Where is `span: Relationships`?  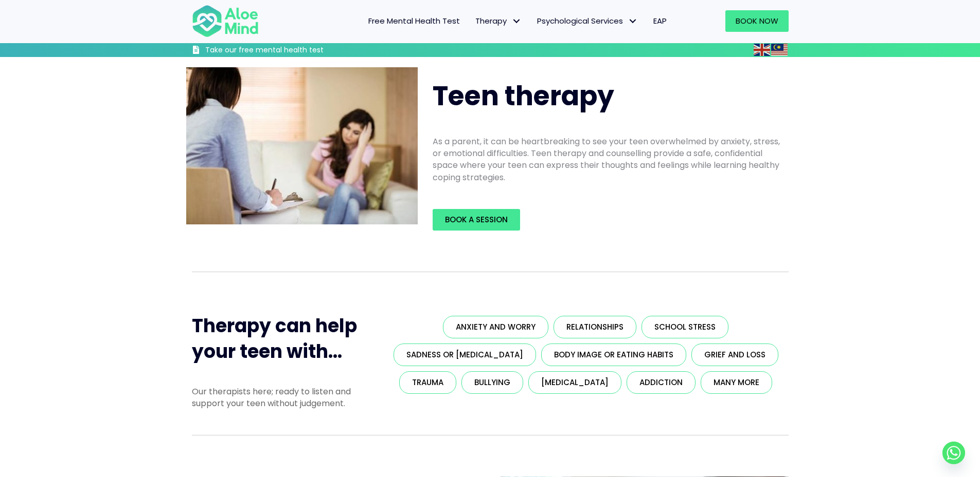
span: Relationships is located at coordinates (594, 327).